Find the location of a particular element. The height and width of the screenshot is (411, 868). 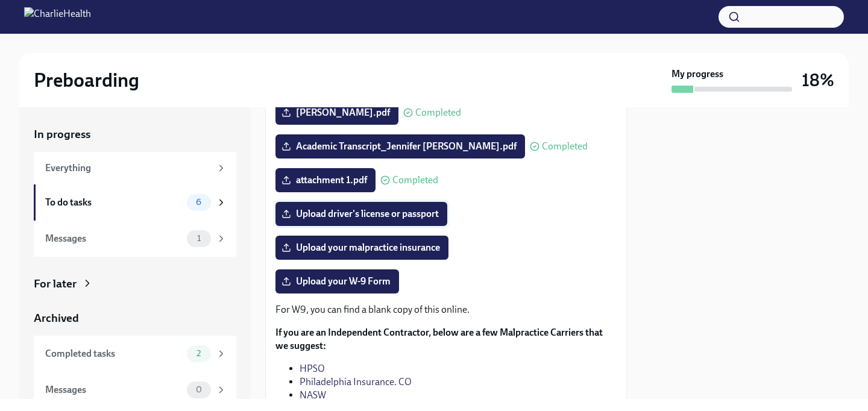

a: NASW is located at coordinates (313, 395).